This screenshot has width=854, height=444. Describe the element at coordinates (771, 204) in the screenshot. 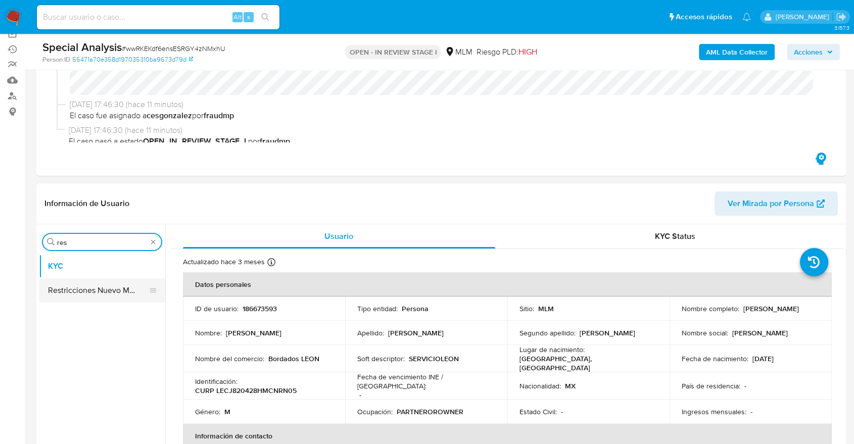

I see `span: Ver Mirada por Persona` at that location.